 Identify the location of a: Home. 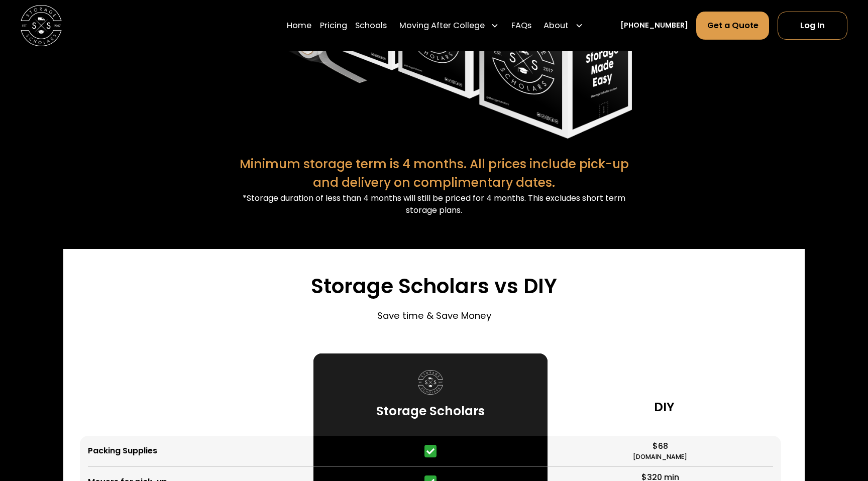
(299, 26).